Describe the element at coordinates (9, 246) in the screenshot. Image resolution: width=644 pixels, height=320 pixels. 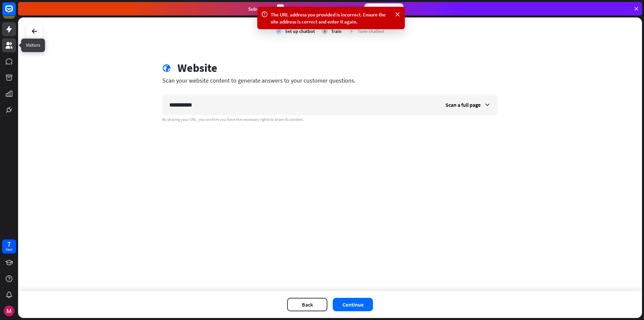
I see `a: 7 days` at that location.